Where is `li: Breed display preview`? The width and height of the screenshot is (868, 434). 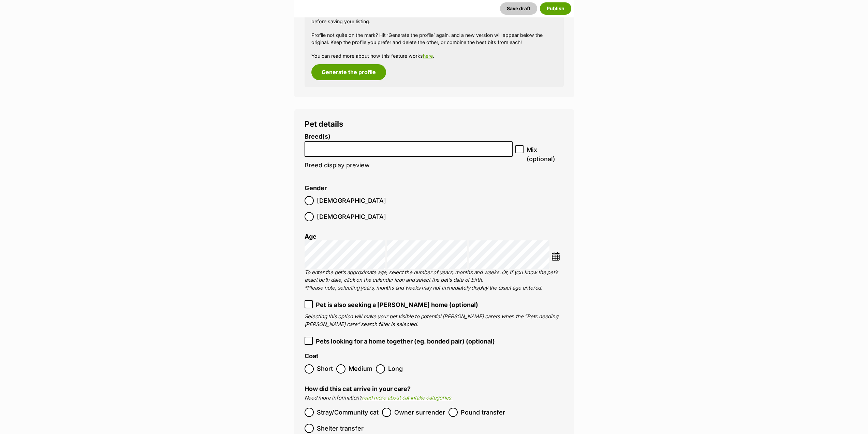 li: Breed display preview is located at coordinates (409, 155).